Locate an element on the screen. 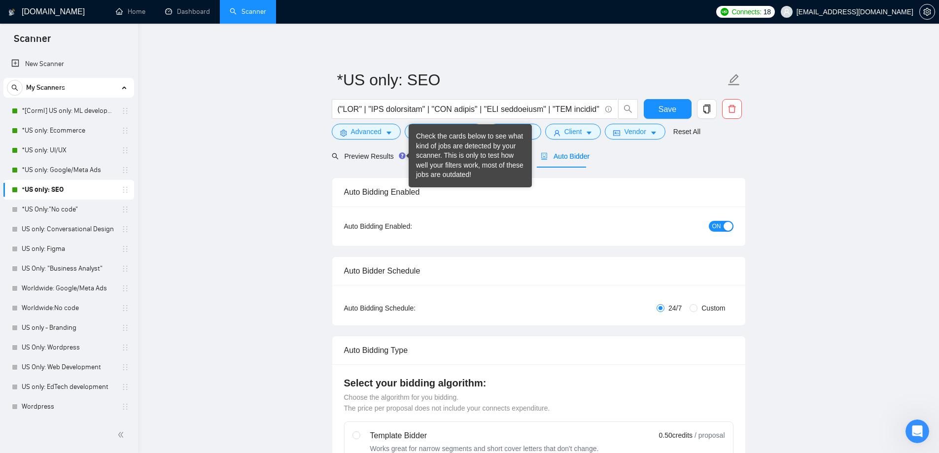 The width and height of the screenshot is (939, 453). span: 18 is located at coordinates (767, 12).